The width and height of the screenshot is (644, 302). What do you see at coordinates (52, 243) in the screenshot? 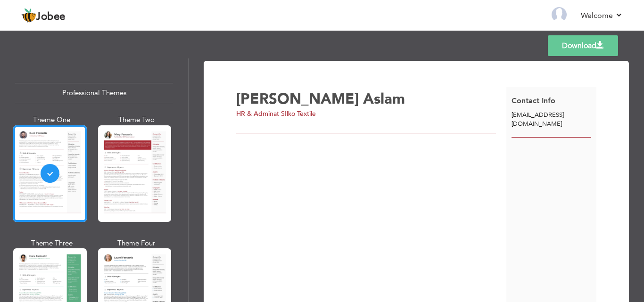
I see `div: Theme Three` at bounding box center [52, 243].